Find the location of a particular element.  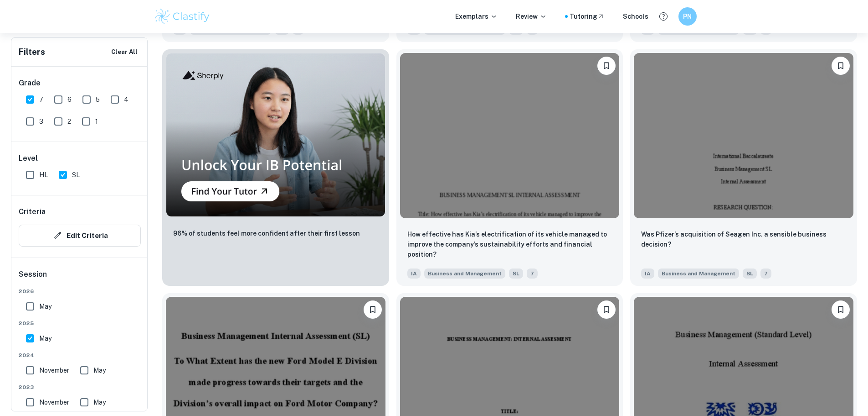

h6: Grade is located at coordinates (80, 83).